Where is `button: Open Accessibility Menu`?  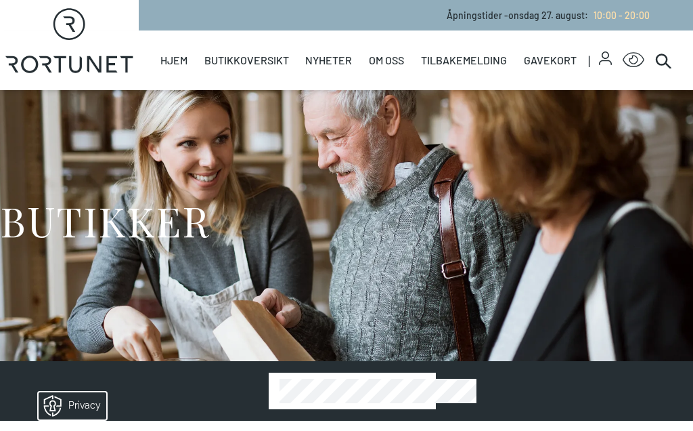
button: Open Accessibility Menu is located at coordinates (634, 60).